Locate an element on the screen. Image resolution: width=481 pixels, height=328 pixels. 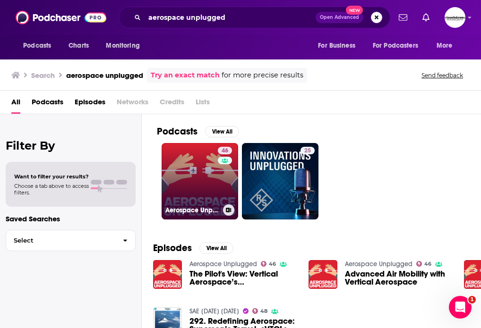
button: Send feedback is located at coordinates (442, 75).